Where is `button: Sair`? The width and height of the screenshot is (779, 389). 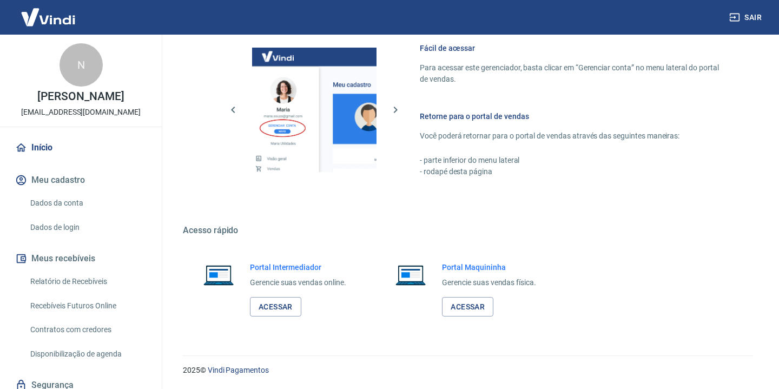
button: Sair is located at coordinates (747, 17).